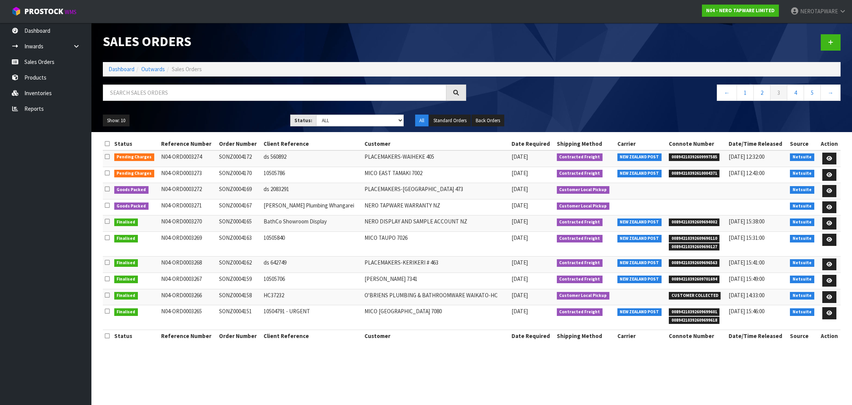  Describe the element at coordinates (188, 297) in the screenshot. I see `td: N04-ORD0003266` at that location.